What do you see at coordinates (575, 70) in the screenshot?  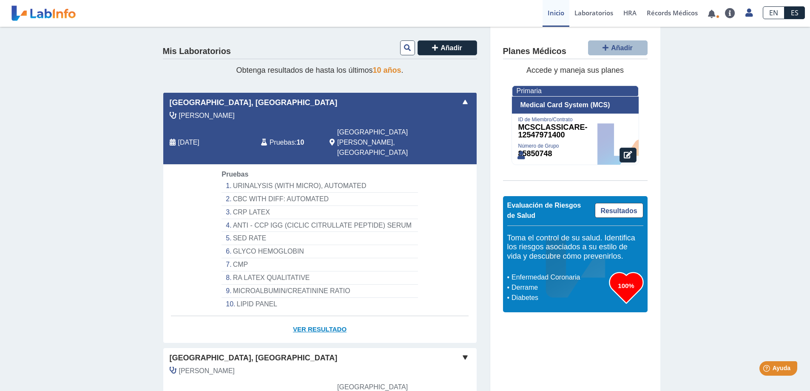 I see `span: Accede y maneja sus planes` at bounding box center [575, 70].